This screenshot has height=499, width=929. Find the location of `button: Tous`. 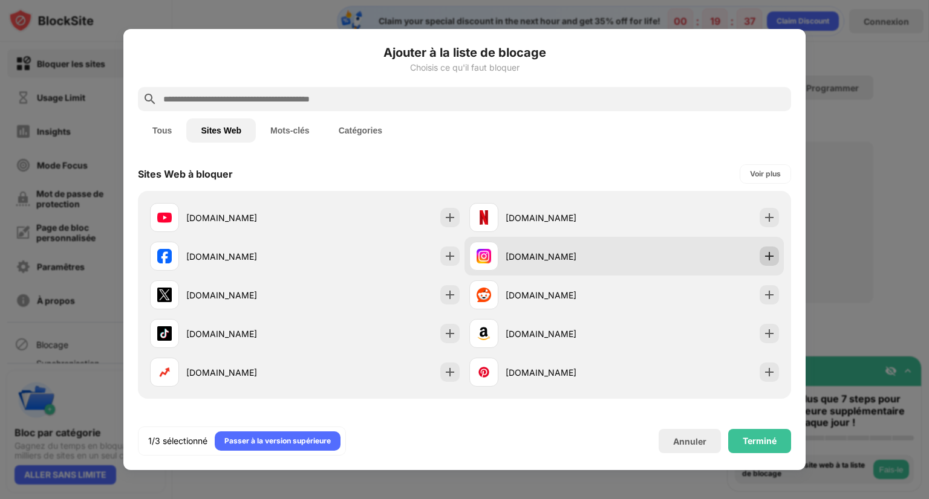

button: Tous is located at coordinates (162, 131).